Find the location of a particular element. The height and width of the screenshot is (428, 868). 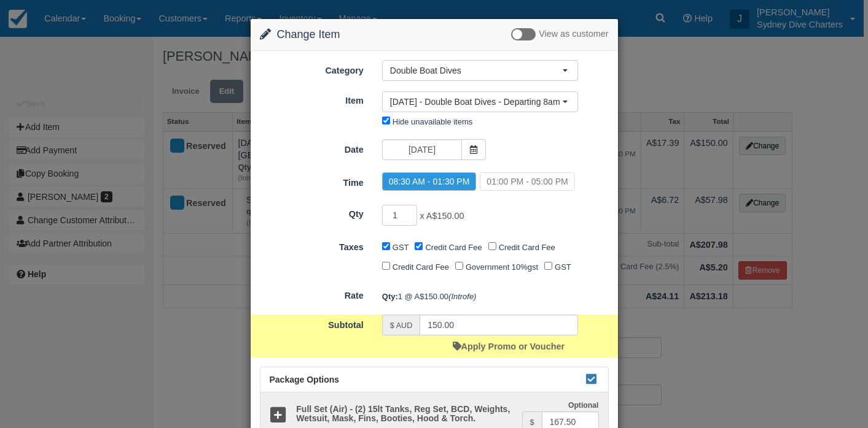

span: Package Options is located at coordinates (304, 380).